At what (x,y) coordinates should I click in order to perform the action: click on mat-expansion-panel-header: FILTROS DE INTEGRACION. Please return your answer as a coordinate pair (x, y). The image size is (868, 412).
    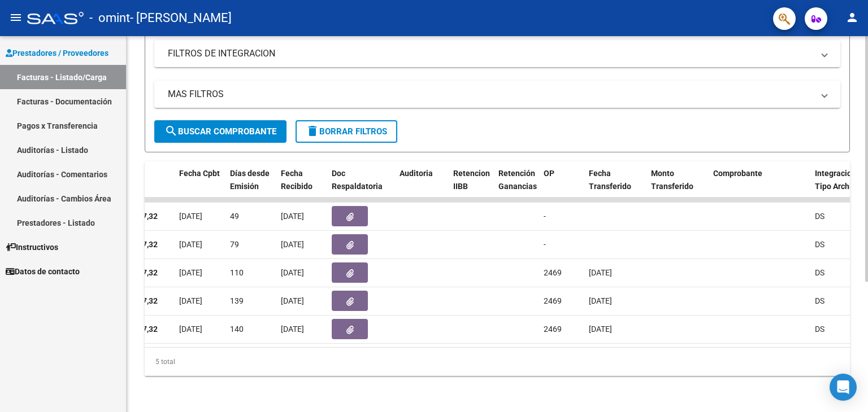
    Looking at the image, I should click on (497, 54).